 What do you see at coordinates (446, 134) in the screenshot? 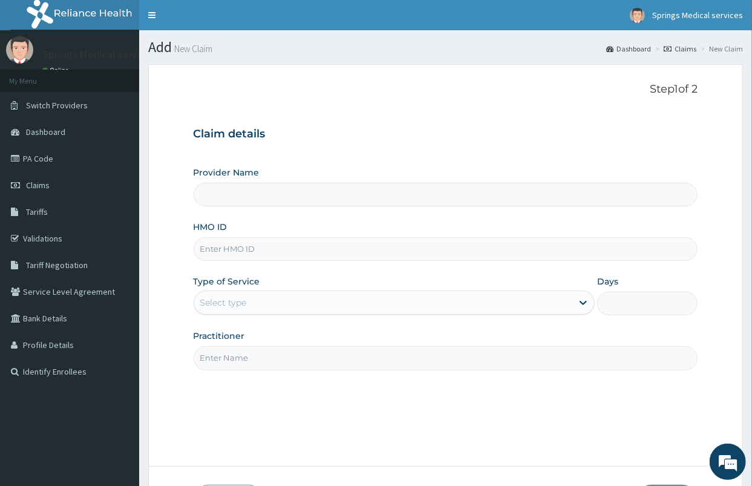
I see `h3: Claim details` at bounding box center [446, 134].